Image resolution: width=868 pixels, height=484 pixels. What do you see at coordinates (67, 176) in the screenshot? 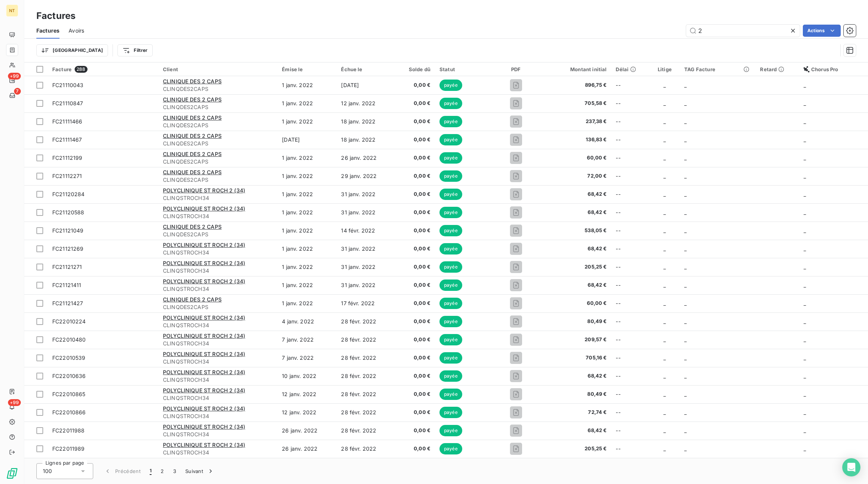
I see `span: FC21112271` at bounding box center [67, 176].